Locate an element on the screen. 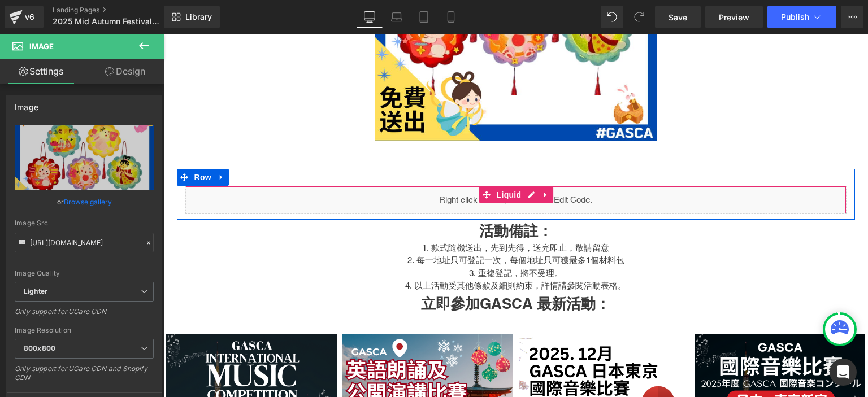  div: Image Src is located at coordinates (84, 223).